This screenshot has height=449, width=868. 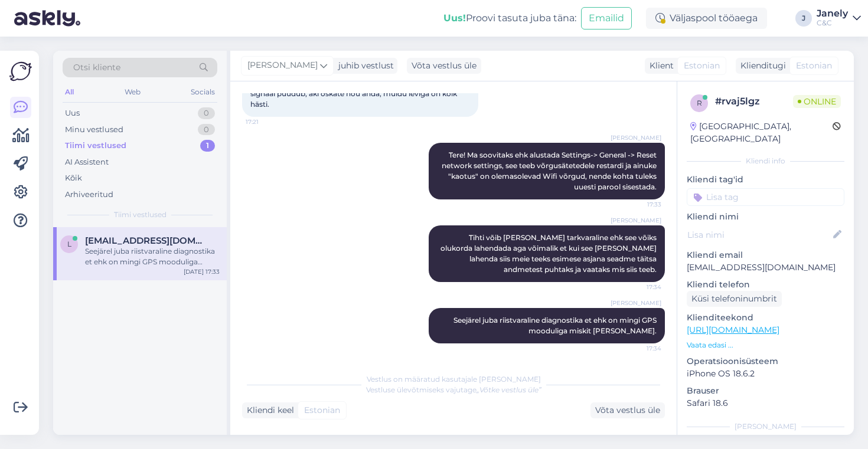 I want to click on button: Emailid, so click(x=606, y=18).